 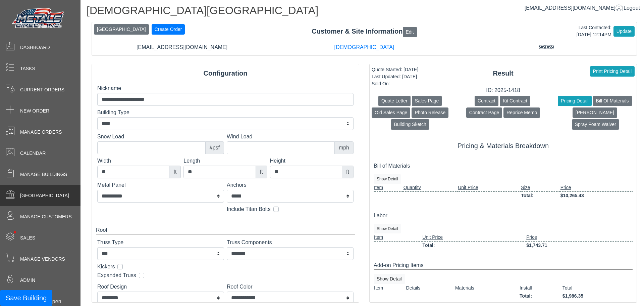 What do you see at coordinates (410, 32) in the screenshot?
I see `button: Edit` at bounding box center [410, 32].